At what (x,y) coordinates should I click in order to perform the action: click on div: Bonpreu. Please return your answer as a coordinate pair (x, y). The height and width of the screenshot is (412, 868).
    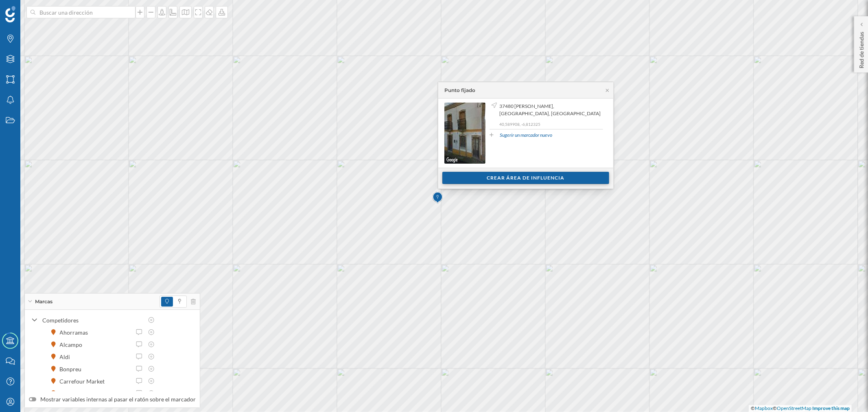
    Looking at the image, I should click on (73, 369).